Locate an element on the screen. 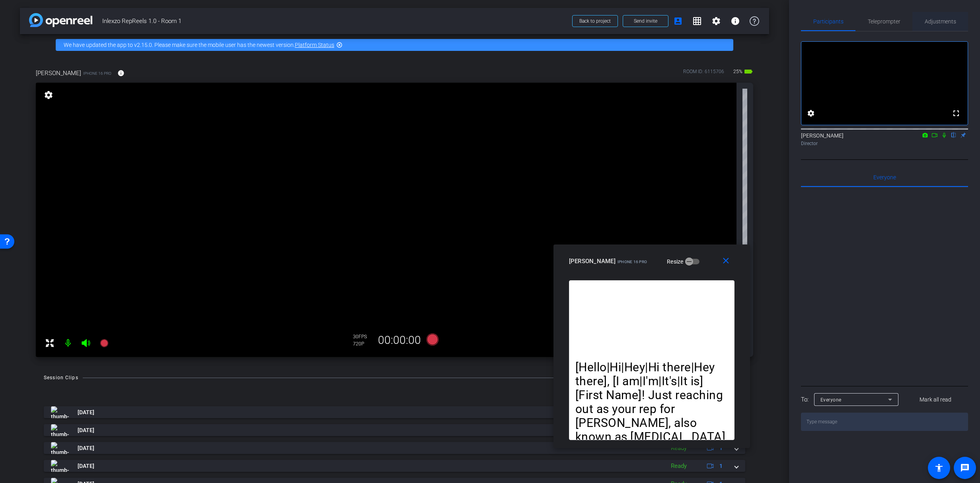 This screenshot has width=980, height=483. mat-icon: highlight_off is located at coordinates (339, 45).